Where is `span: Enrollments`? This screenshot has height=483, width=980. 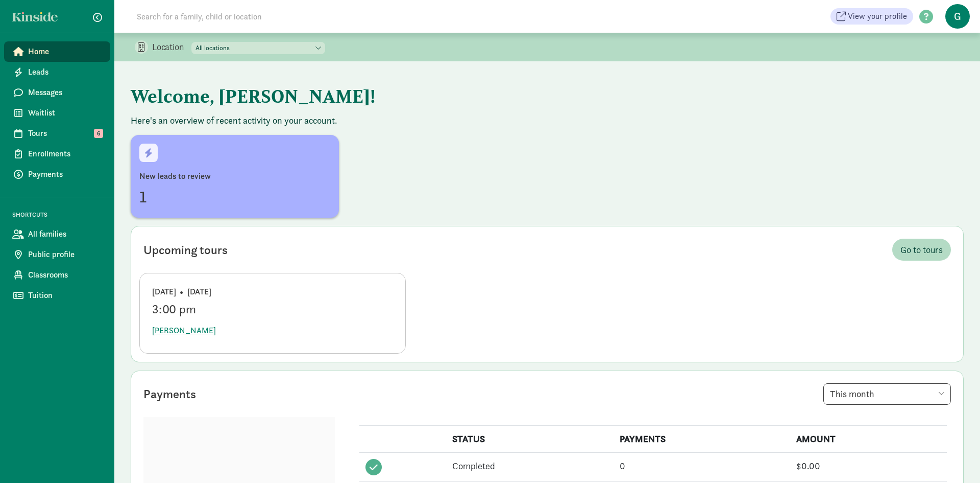 span: Enrollments is located at coordinates (65, 154).